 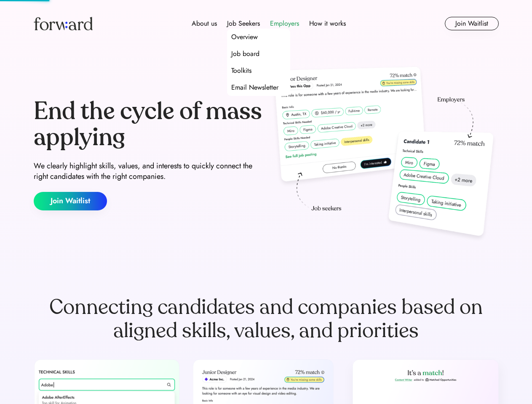 I want to click on div: Connecting candidates and companies based on aligned skills, values, and priorities, so click(x=266, y=319).